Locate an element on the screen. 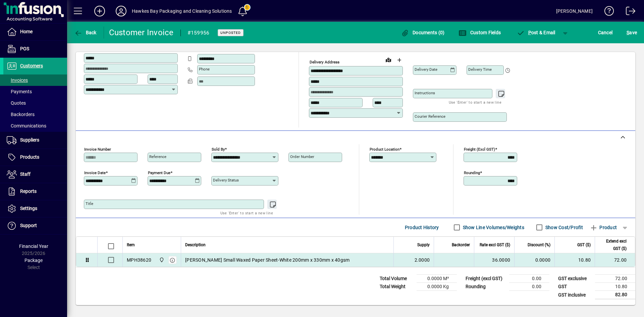  span: Product is located at coordinates (603, 228).